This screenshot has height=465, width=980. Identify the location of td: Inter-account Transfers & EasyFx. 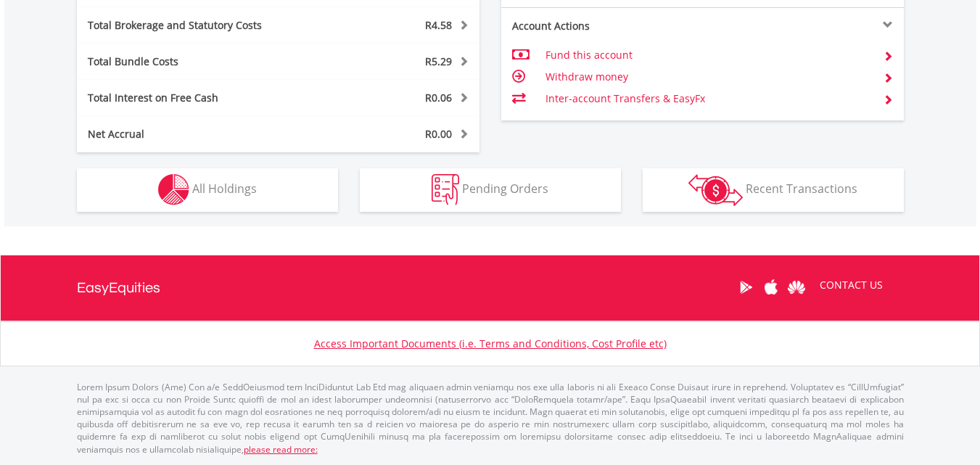
(708, 99).